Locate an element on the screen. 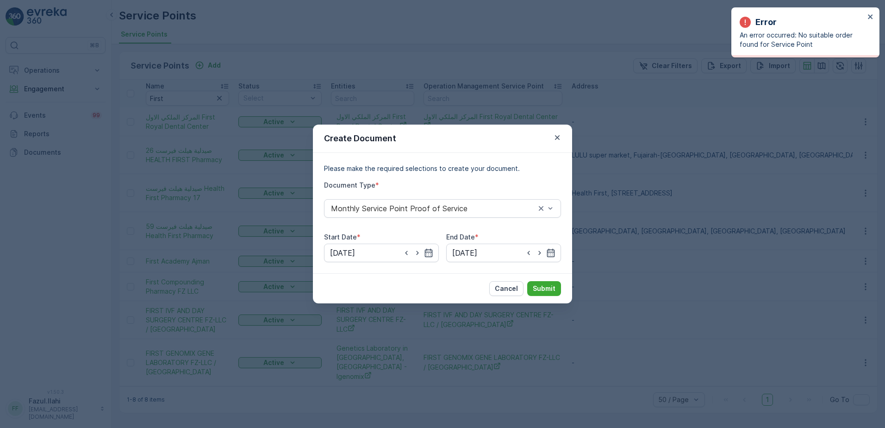 The height and width of the screenshot is (428, 885). p: Cancel is located at coordinates (506, 288).